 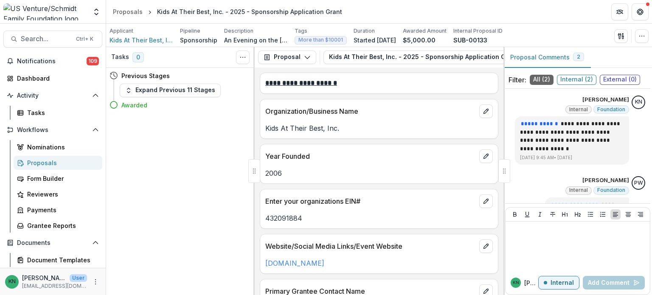 What do you see at coordinates (53, 130) in the screenshot?
I see `span: Workflows` at bounding box center [53, 130].